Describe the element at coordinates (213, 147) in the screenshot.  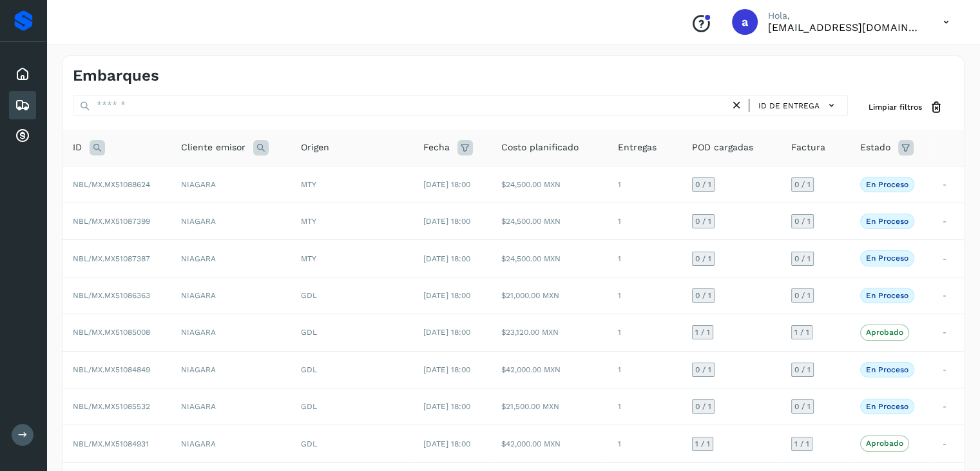
I see `span: Cliente emisor` at that location.